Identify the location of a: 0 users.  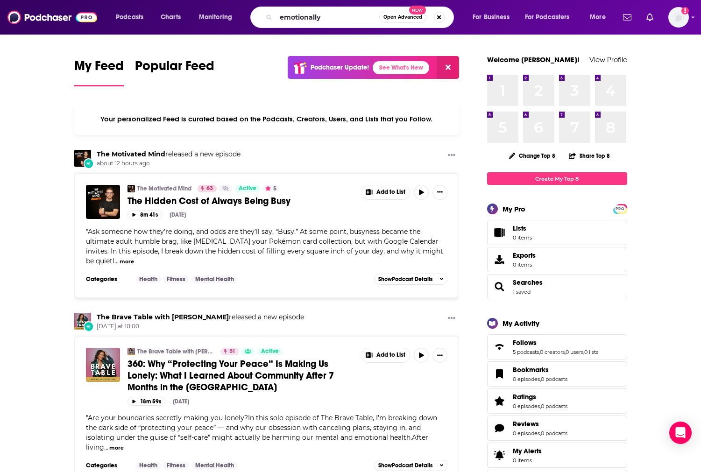
(575, 352).